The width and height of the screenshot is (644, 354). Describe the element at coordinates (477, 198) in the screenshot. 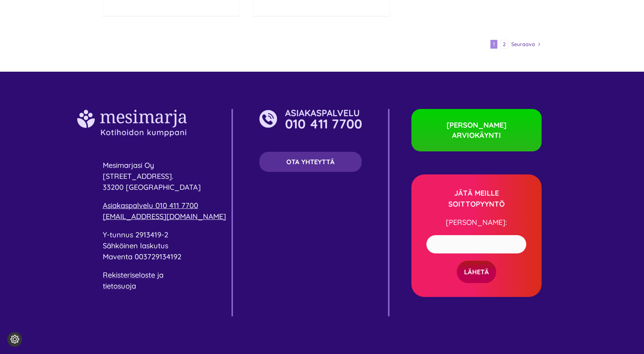

I see `strong: JÄTÄ MEILLE SOITTOPYYNTÖ` at that location.